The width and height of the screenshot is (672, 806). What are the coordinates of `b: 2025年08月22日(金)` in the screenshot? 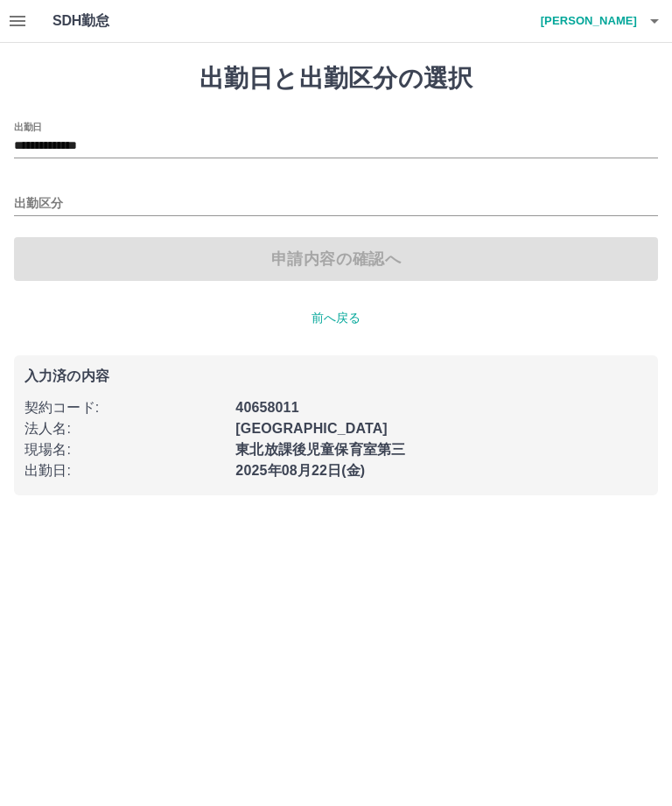 It's located at (300, 470).